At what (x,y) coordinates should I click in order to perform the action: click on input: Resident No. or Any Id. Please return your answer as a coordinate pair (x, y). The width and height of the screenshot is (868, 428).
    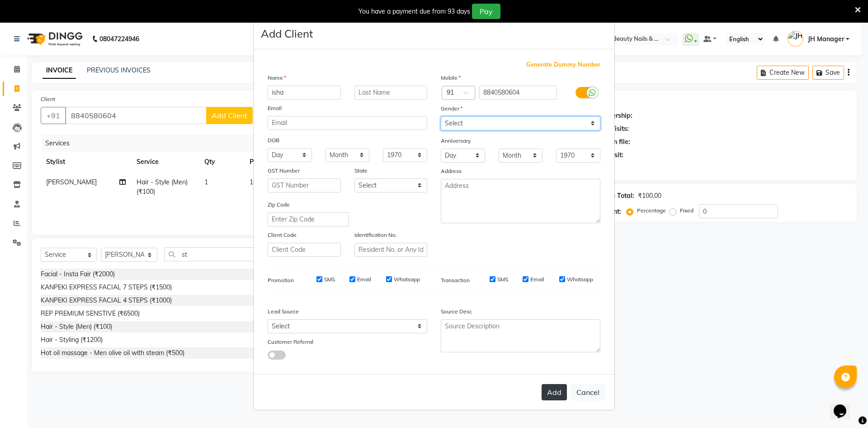
    Looking at the image, I should click on (391, 250).